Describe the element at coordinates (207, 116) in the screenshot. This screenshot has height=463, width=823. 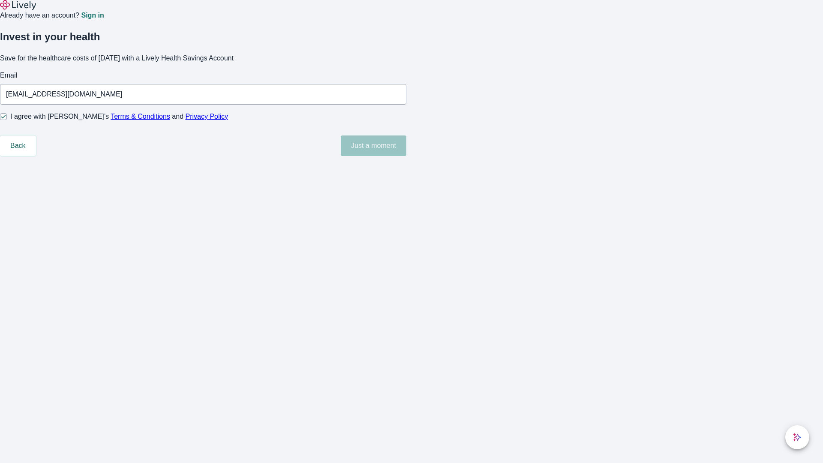
I see `a: Privacy Policy` at that location.